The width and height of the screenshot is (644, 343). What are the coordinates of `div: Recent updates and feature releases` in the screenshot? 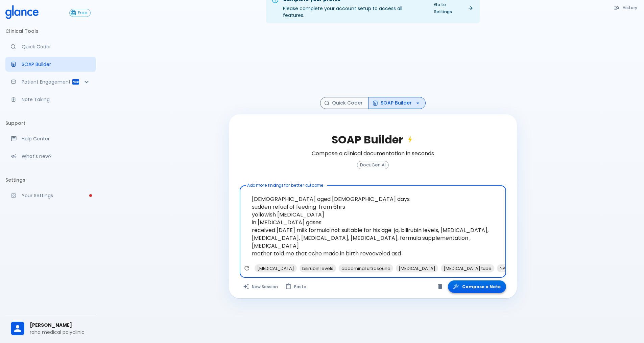 It's located at (51, 156).